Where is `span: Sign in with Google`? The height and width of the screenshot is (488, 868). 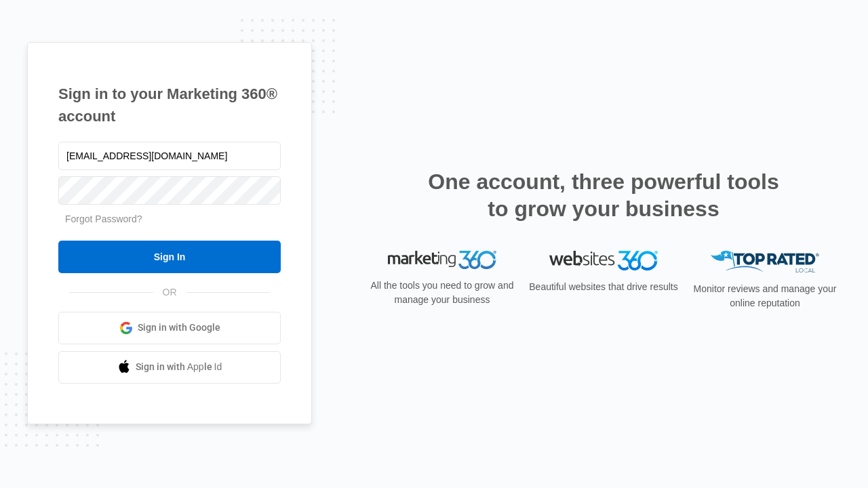
span: Sign in with Google is located at coordinates (179, 327).